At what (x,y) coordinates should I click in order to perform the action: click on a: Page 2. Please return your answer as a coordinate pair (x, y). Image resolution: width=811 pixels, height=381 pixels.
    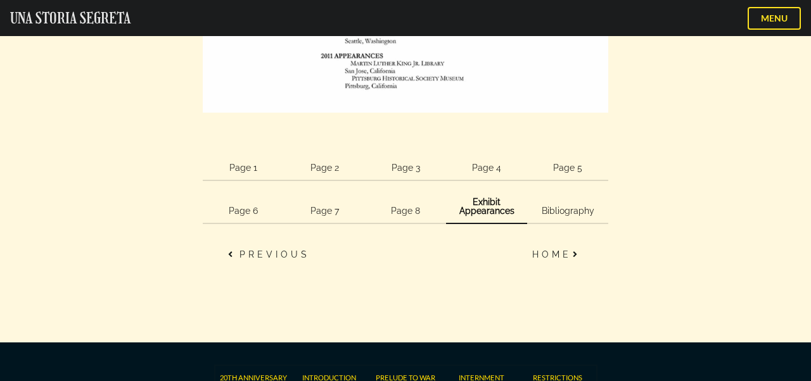
    Looking at the image, I should click on (324, 168).